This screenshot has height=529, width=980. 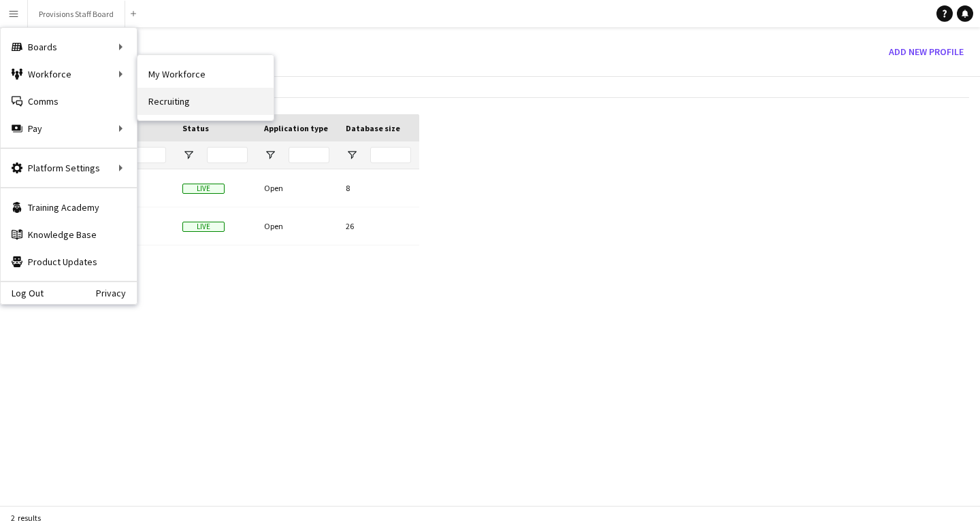 What do you see at coordinates (391, 155) in the screenshot?
I see `input: Database size Filter Input` at bounding box center [391, 155].